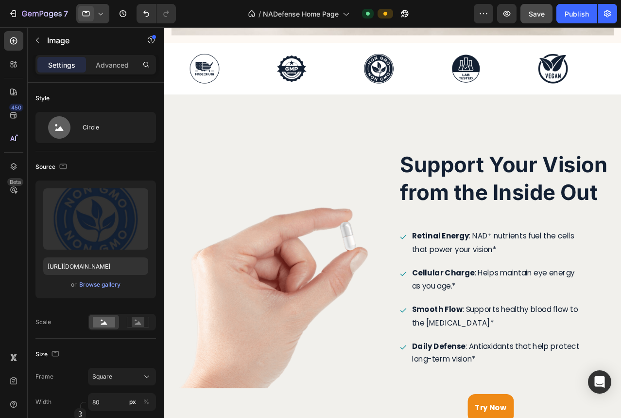 Image resolution: width=621 pixels, height=418 pixels. What do you see at coordinates (292, 220) in the screenshot?
I see `strong: Retinal Energy` at bounding box center [292, 220].